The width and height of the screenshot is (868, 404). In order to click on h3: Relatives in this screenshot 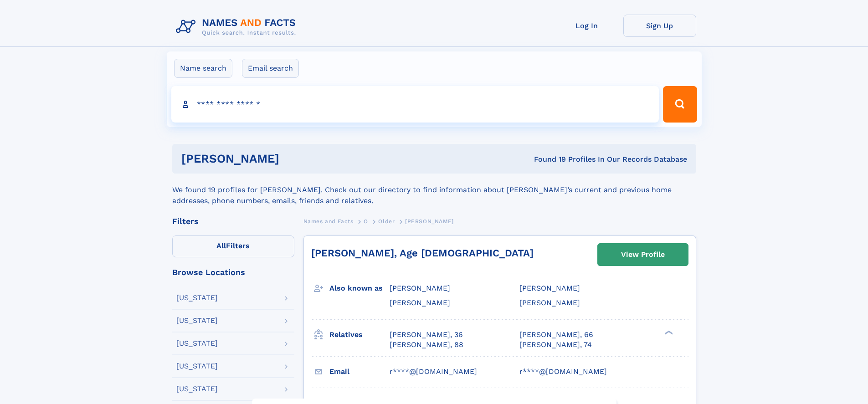, I will do `click(360, 335)`.